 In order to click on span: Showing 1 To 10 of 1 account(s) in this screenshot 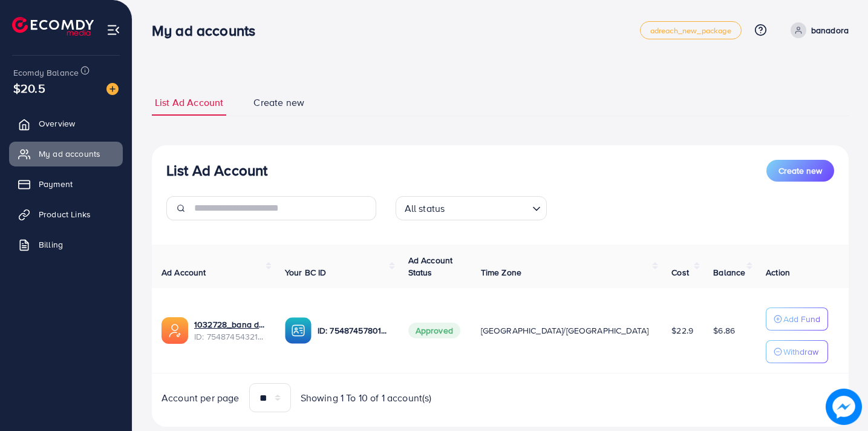, I will do `click(366, 398)`.